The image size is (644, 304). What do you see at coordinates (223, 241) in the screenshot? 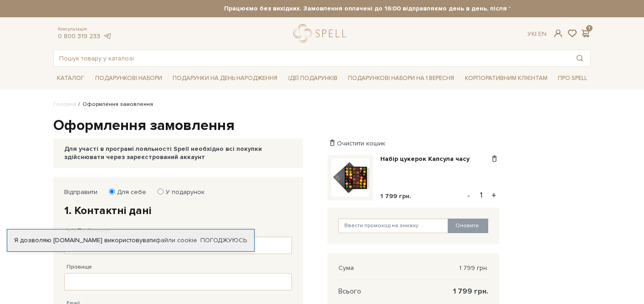
I see `a: Погоджуюсь` at bounding box center [223, 241].